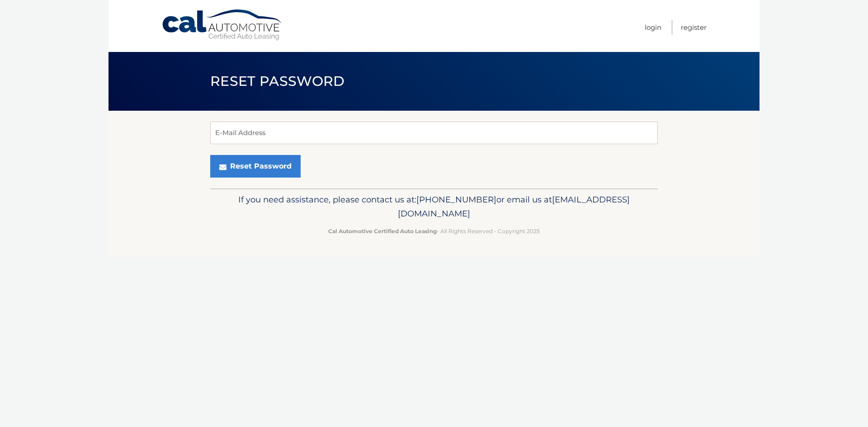 The width and height of the screenshot is (868, 427). Describe the element at coordinates (434, 231) in the screenshot. I see `p: - All Rights Reserved - Copyright 2025` at that location.